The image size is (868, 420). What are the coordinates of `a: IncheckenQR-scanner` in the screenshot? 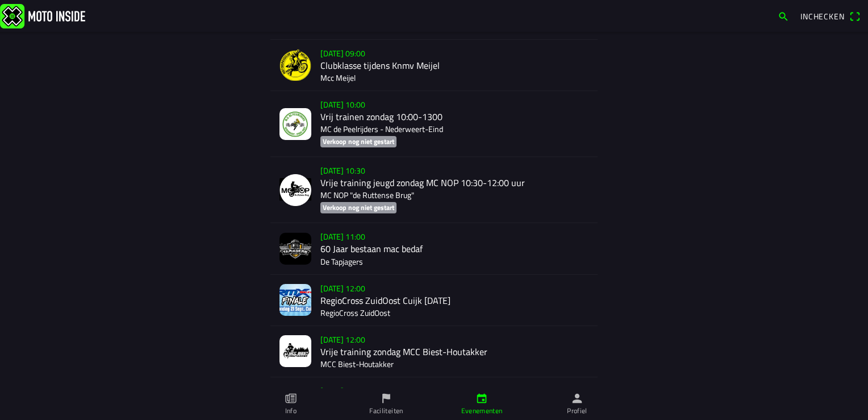 It's located at (830, 16).